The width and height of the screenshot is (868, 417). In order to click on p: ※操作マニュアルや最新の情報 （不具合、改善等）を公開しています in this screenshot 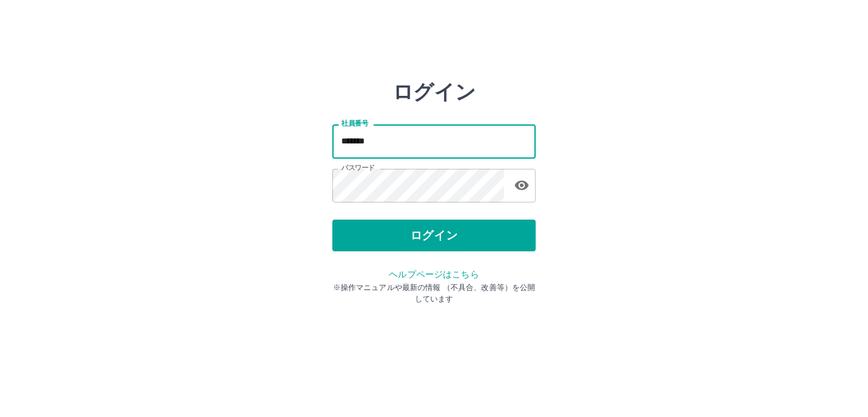, I will do `click(434, 293)`.